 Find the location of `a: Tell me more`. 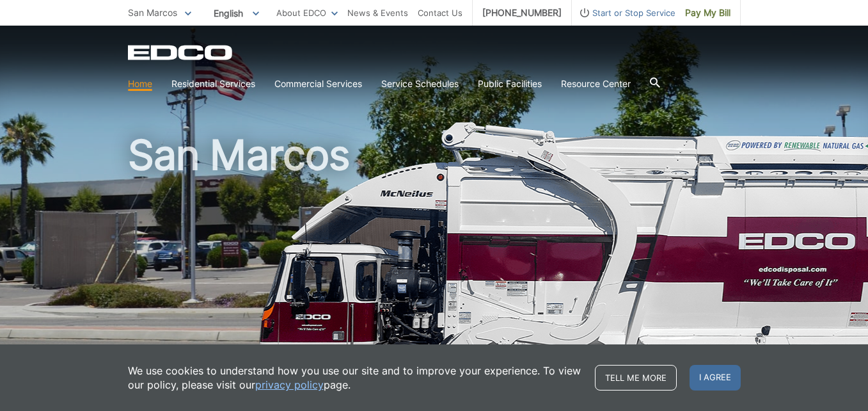

a: Tell me more is located at coordinates (636, 377).